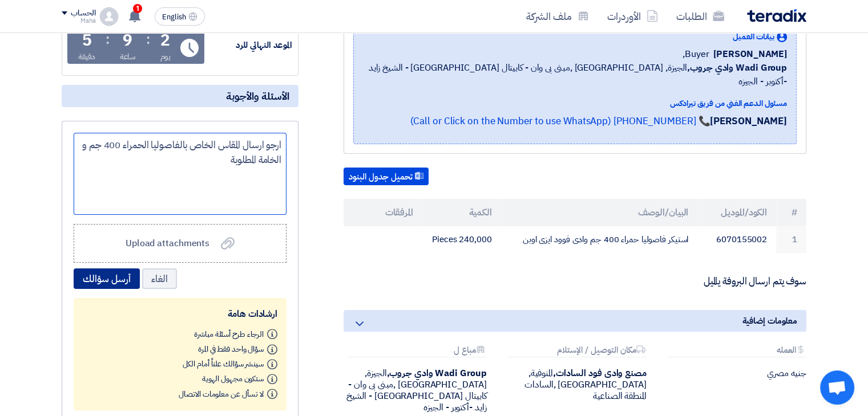 The height and width of the screenshot is (416, 868). Describe the element at coordinates (230, 349) in the screenshot. I see `span: سؤال واحد فقط في المرة` at that location.